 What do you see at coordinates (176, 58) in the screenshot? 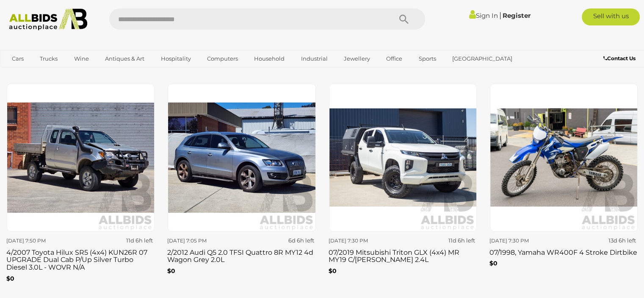
I see `a: Hospitality` at bounding box center [176, 58].